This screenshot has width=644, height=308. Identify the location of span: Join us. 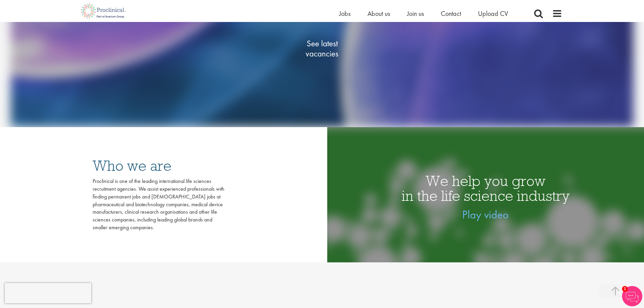
(415, 14).